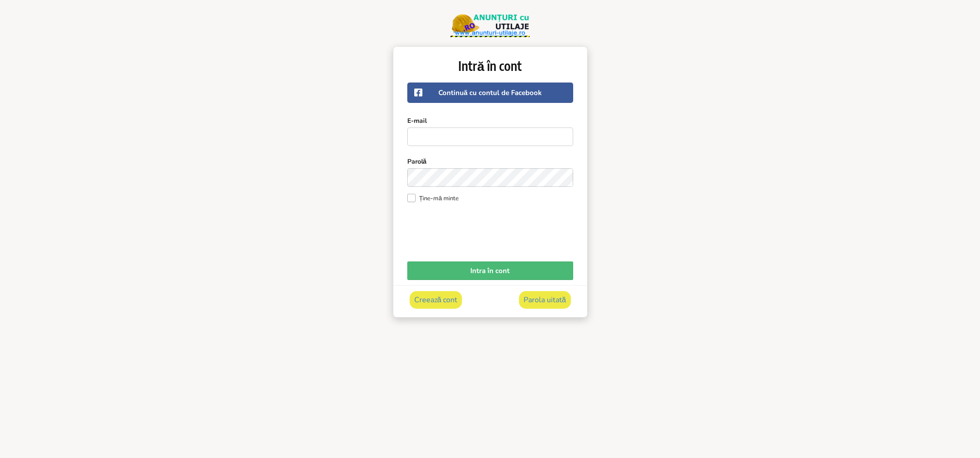 This screenshot has width=980, height=458. Describe the element at coordinates (490, 66) in the screenshot. I see `h1: Intră în cont` at that location.